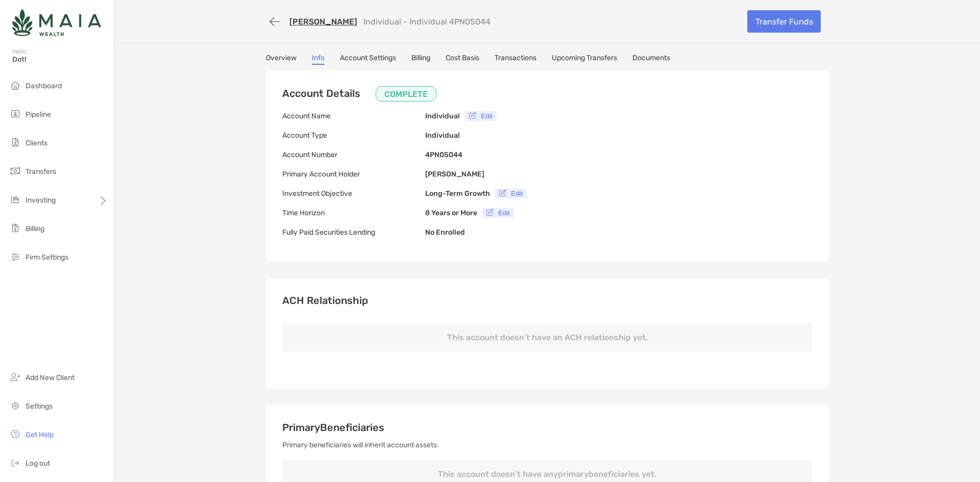  I want to click on a: Overview, so click(281, 59).